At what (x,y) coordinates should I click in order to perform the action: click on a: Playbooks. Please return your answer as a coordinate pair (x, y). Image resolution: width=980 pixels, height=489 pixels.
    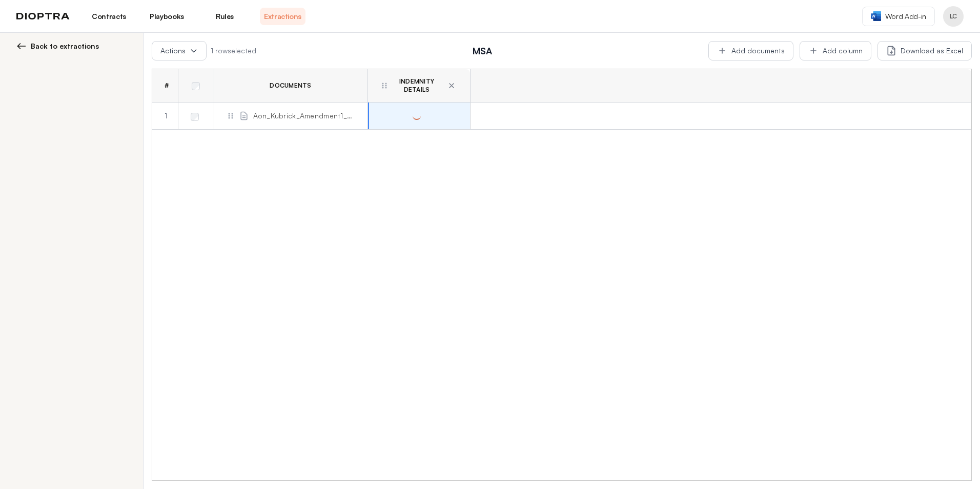
    Looking at the image, I should click on (166, 17).